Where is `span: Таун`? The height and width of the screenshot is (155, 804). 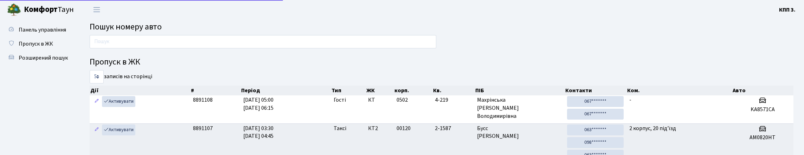
span: Таун is located at coordinates (49, 10).